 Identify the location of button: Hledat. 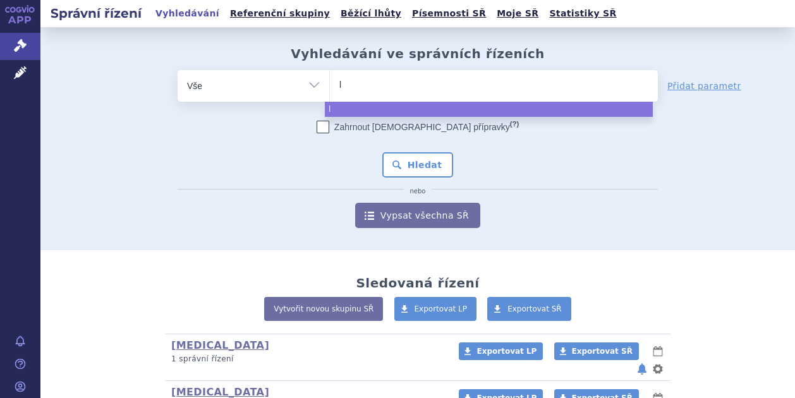
(418, 165).